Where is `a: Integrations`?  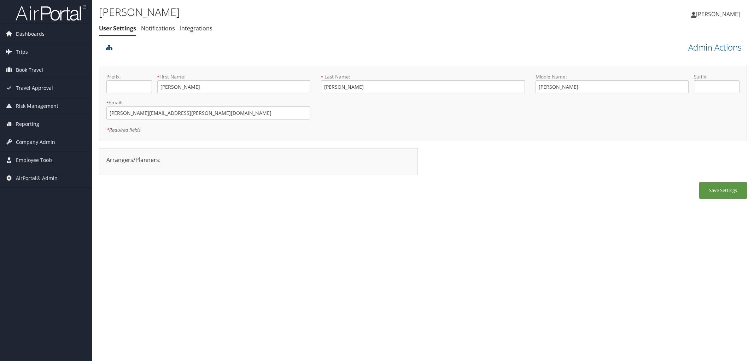
a: Integrations is located at coordinates (196, 28).